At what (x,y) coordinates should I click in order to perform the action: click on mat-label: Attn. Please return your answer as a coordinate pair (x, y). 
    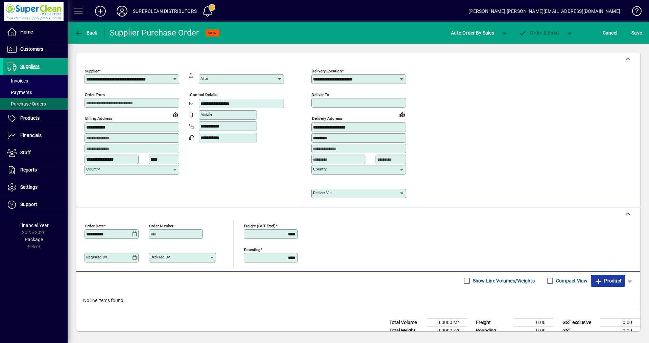
    Looking at the image, I should click on (204, 78).